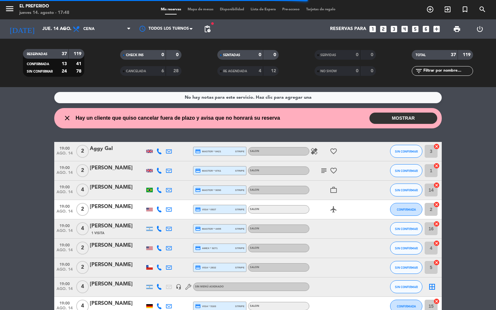 The height and width of the screenshot is (310, 496). What do you see at coordinates (235, 71) in the screenshot?
I see `span: RE AGENDADA` at bounding box center [235, 71].